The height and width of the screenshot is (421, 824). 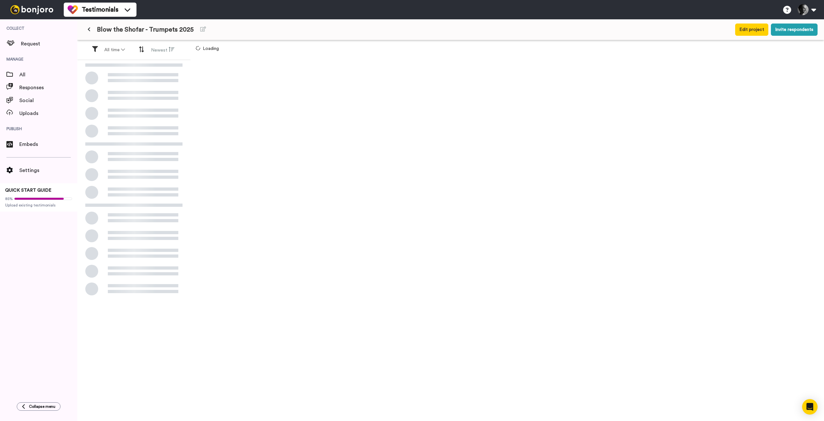 What do you see at coordinates (32, 10) in the screenshot?
I see `img: bj-logo-header-white.svg` at bounding box center [32, 10].